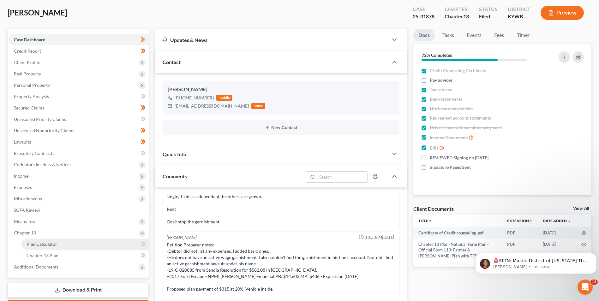 The image size is (599, 301). I want to click on a: Extensionunfold_more, so click(520, 221).